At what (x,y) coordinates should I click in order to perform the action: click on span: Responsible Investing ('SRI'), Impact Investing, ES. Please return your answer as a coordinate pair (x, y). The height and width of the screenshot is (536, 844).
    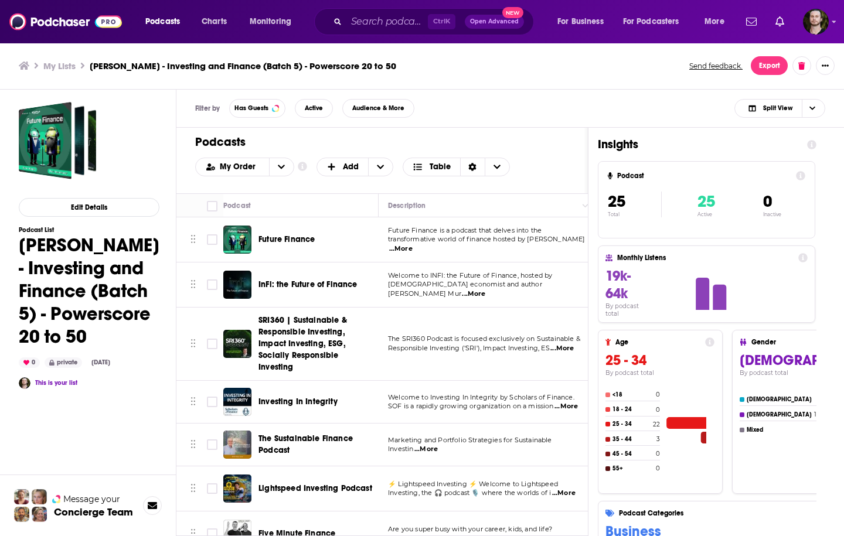
    Looking at the image, I should click on (469, 348).